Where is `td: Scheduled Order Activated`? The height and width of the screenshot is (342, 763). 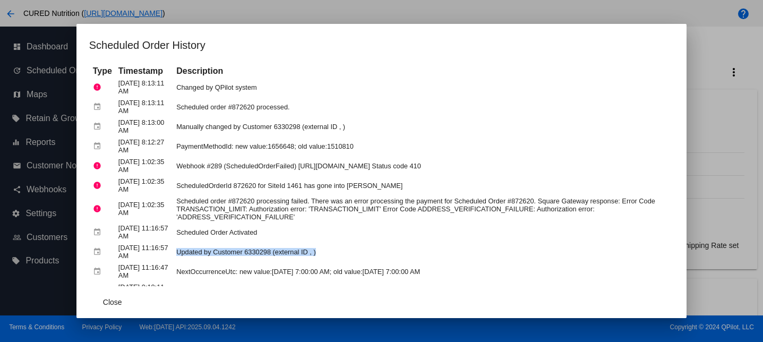 td: Scheduled Order Activated is located at coordinates (423, 232).